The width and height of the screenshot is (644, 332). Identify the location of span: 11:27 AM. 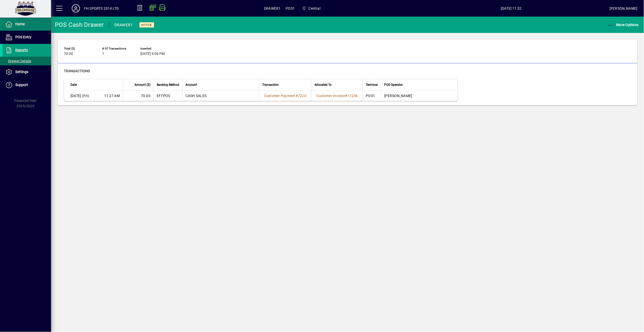
(112, 96).